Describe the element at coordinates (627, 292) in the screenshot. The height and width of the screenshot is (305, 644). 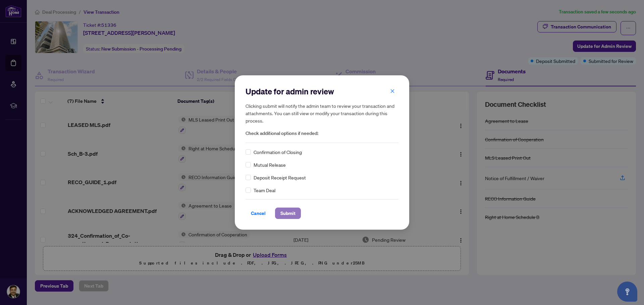
I see `button: Open asap` at that location.